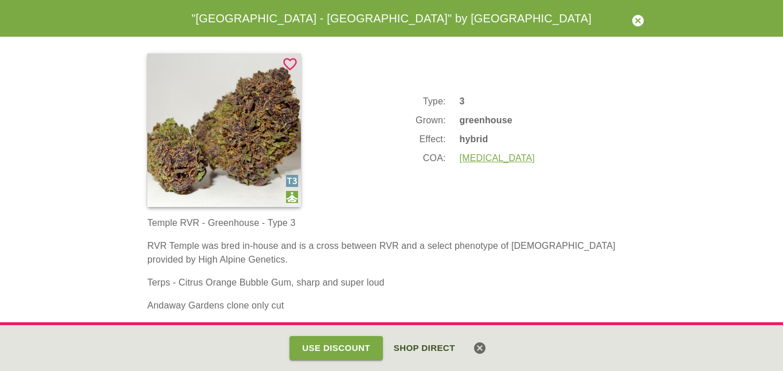 The width and height of the screenshot is (783, 371). What do you see at coordinates (497, 139) in the screenshot?
I see `p: hybrid` at bounding box center [497, 139].